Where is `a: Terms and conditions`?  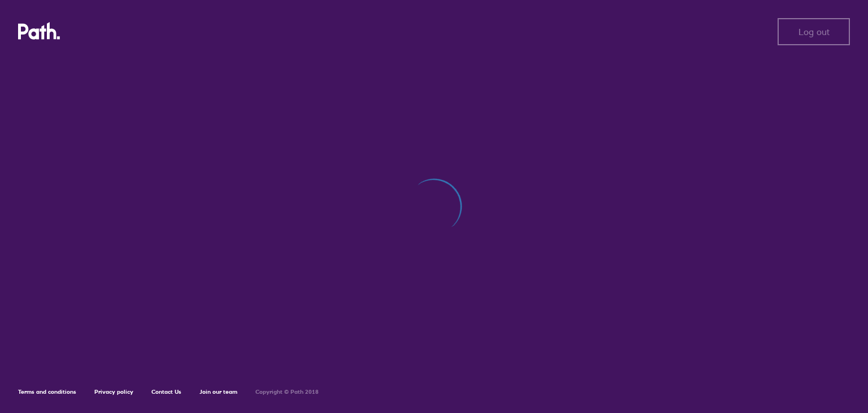
a: Terms and conditions is located at coordinates (47, 391).